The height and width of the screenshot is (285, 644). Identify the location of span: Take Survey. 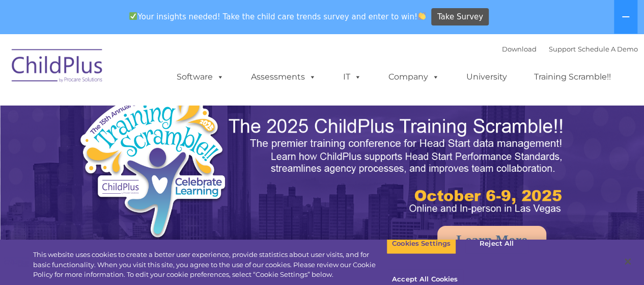
(460, 17).